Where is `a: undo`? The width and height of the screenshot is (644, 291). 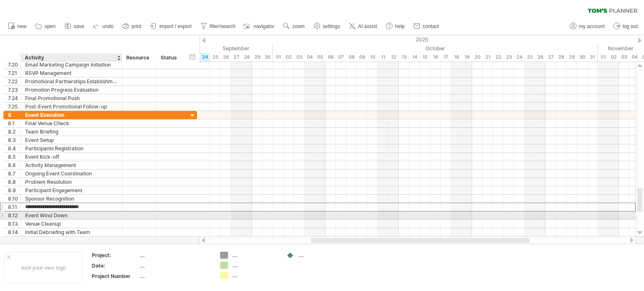 a: undo is located at coordinates (103, 27).